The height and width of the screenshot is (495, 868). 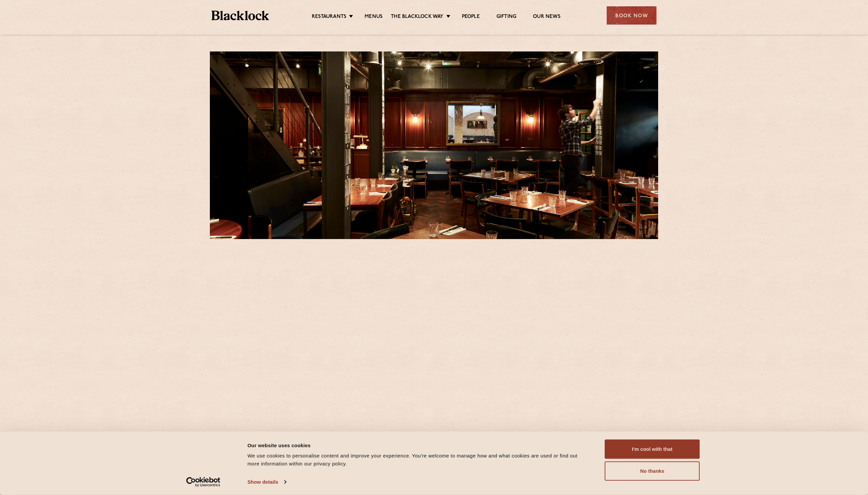 I want to click on a: Gifting, so click(x=507, y=17).